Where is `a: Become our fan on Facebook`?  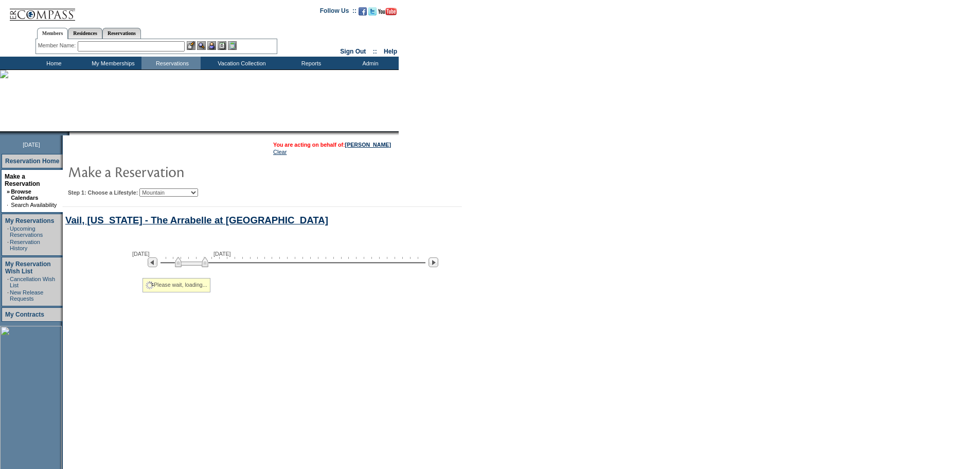 a: Become our fan on Facebook is located at coordinates (363, 13).